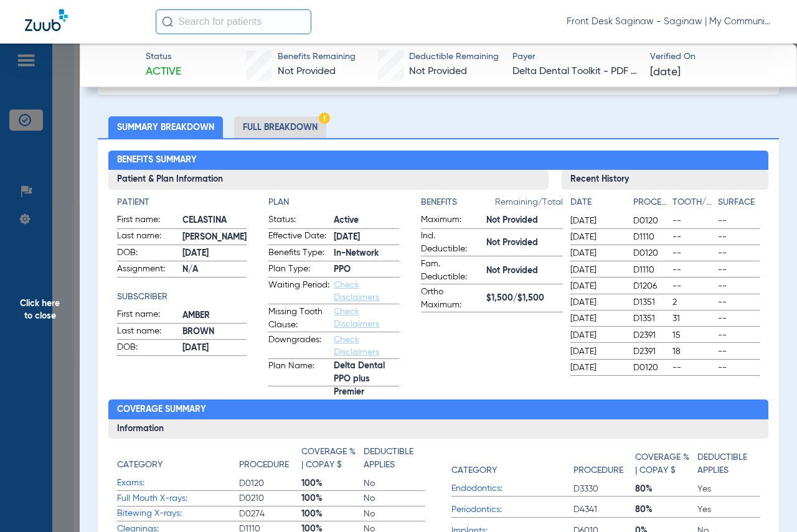  What do you see at coordinates (280, 127) in the screenshot?
I see `li: Full Breakdown` at bounding box center [280, 127].